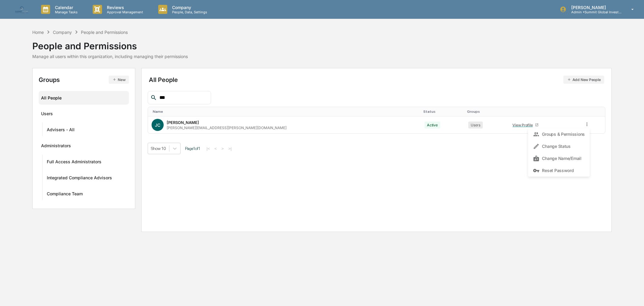 The width and height of the screenshot is (644, 306). Describe the element at coordinates (79, 179) in the screenshot. I see `div: Integrated Compliance Advisors` at that location.